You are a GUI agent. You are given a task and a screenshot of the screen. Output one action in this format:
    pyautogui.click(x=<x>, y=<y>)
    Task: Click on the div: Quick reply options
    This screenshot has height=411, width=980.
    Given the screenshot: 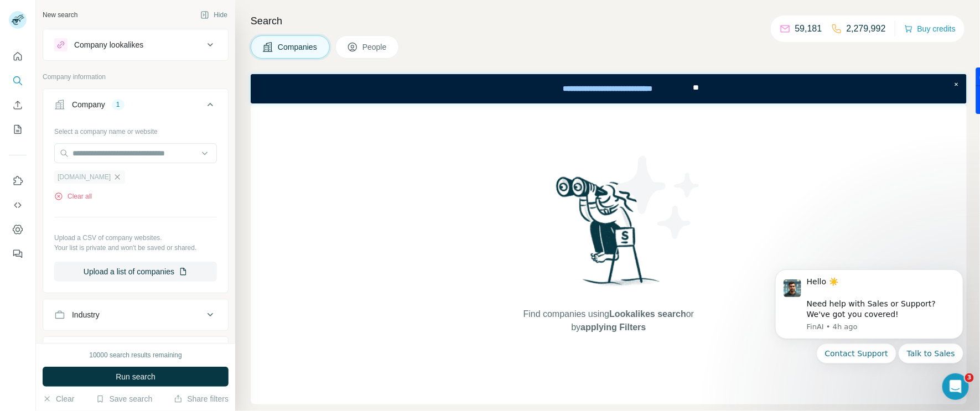 What is the action you would take?
    pyautogui.click(x=110, y=97)
    